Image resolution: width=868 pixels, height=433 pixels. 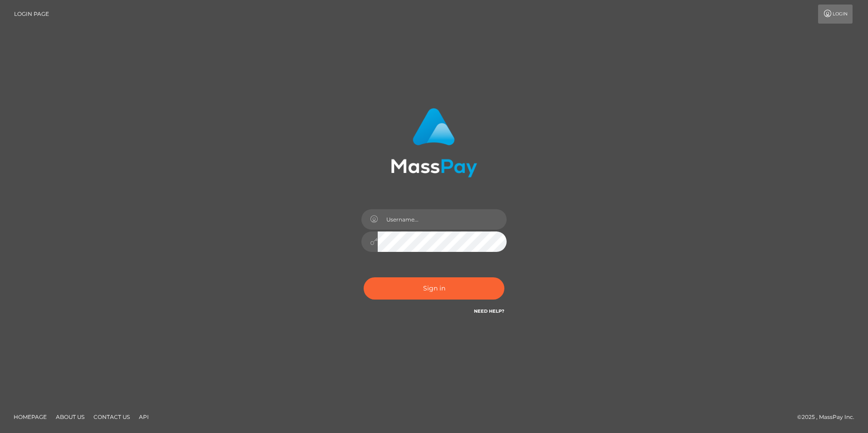 I want to click on a: Login Page, so click(x=32, y=14).